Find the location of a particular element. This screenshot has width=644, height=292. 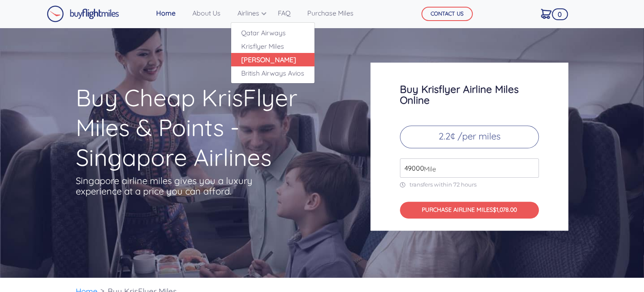

a: Home is located at coordinates (166, 13).